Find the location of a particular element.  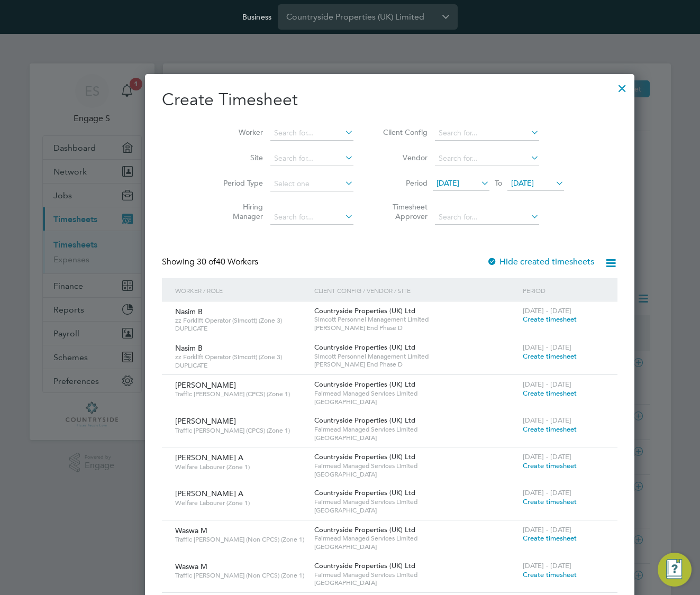

div: Worker / Role is located at coordinates (242, 290).